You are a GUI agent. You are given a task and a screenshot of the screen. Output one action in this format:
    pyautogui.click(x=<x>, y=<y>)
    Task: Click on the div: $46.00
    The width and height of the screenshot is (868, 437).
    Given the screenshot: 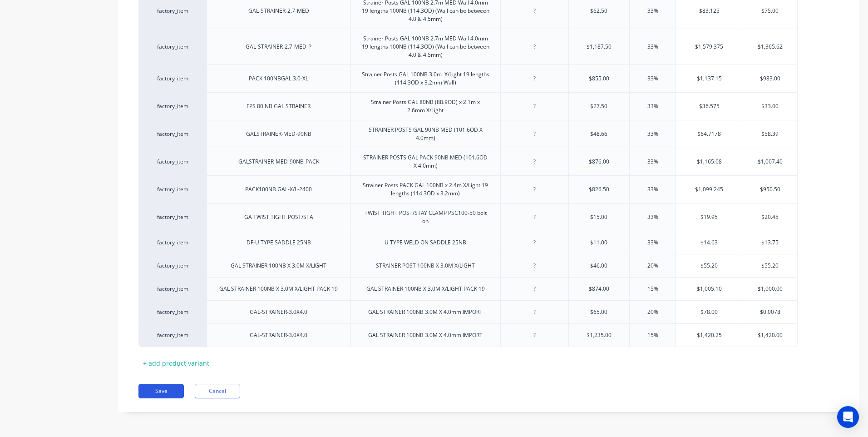 What is the action you would take?
    pyautogui.click(x=599, y=266)
    